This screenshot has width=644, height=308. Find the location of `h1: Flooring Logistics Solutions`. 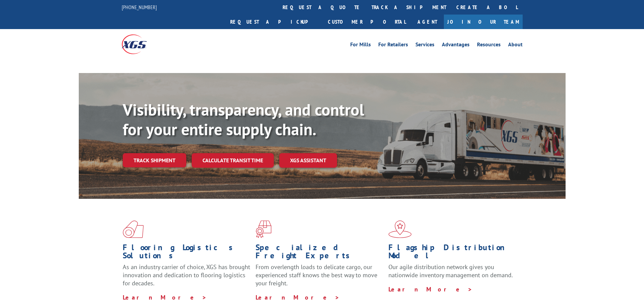

h1: Flooring Logistics Solutions is located at coordinates (187, 253).